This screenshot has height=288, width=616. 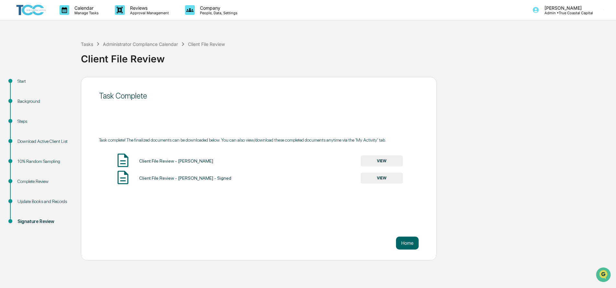 What do you see at coordinates (566, 13) in the screenshot?
I see `p: Admin • True Coastal Capital` at bounding box center [566, 13].